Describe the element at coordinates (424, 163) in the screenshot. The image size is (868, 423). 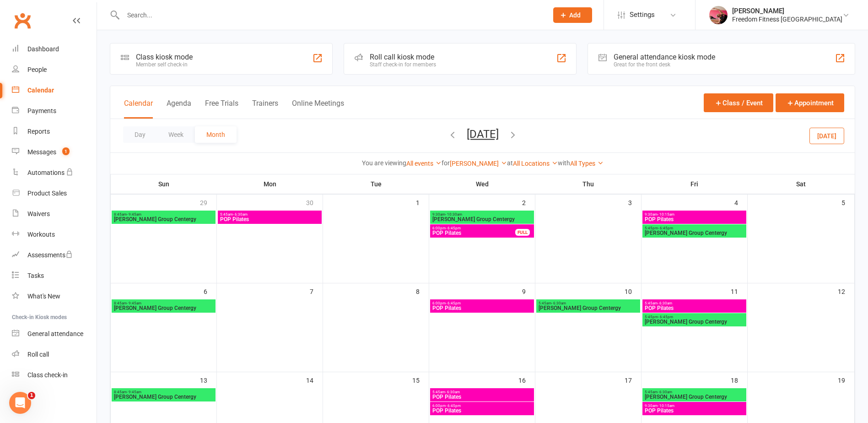
I see `a: All events` at that location.